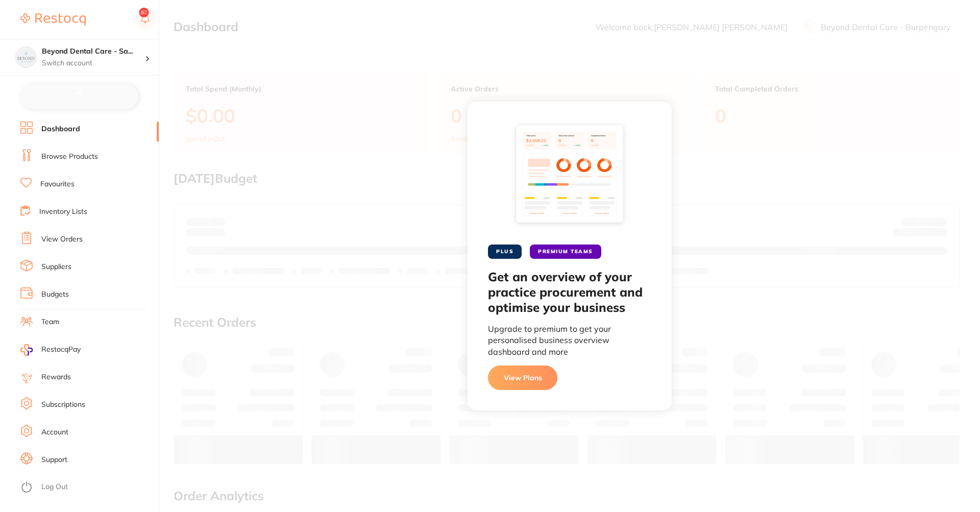 Image resolution: width=980 pixels, height=512 pixels. Describe the element at coordinates (64, 405) in the screenshot. I see `a: Subscriptions` at that location.